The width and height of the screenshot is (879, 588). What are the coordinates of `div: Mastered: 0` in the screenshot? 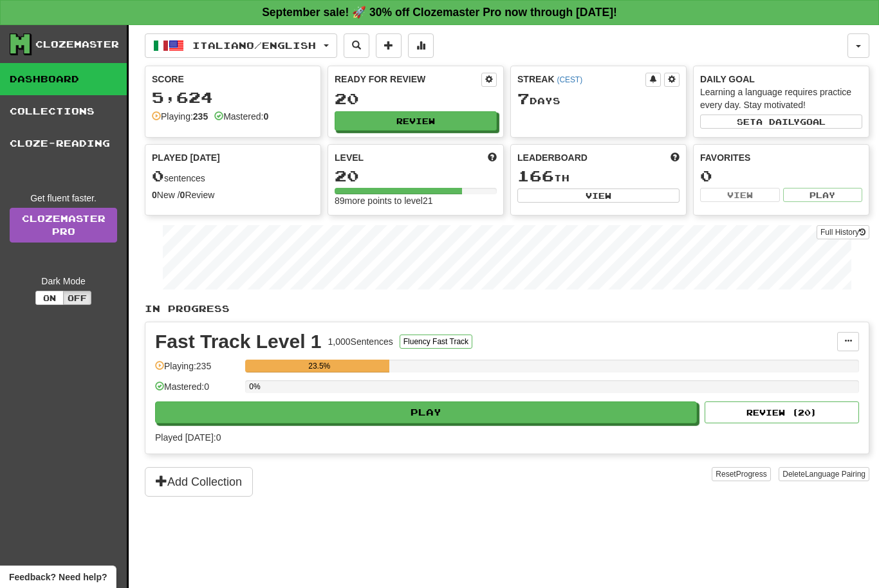 It's located at (197, 391).